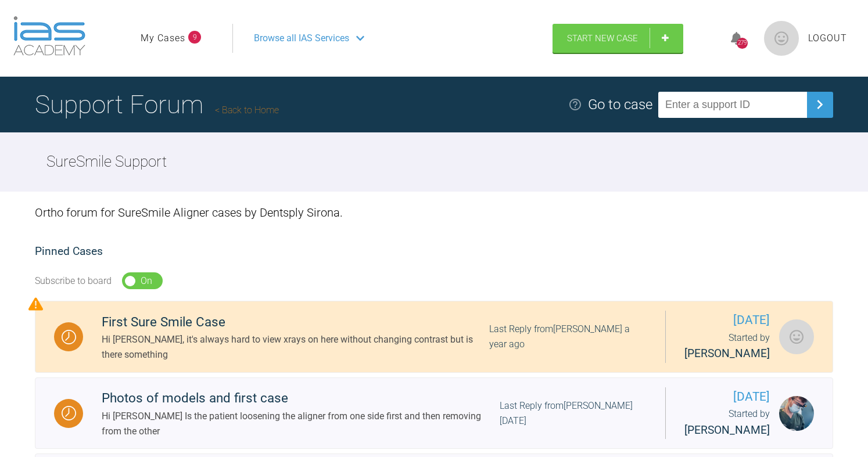 This screenshot has height=457, width=868. I want to click on div: Subscribe to board, so click(73, 281).